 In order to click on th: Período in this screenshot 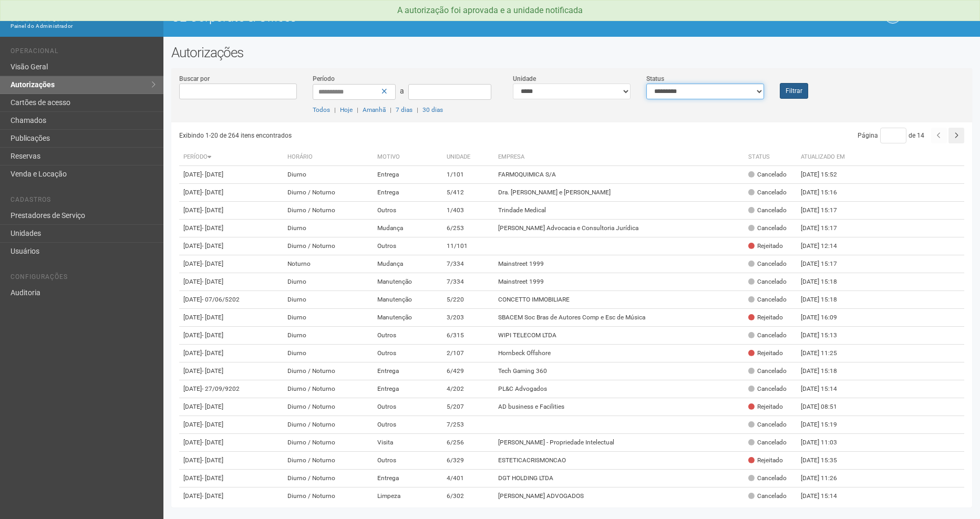, I will do `click(231, 157)`.